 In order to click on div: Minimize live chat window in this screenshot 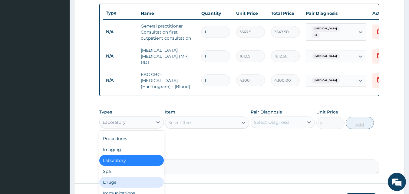, I will do `click(107, 10)`.